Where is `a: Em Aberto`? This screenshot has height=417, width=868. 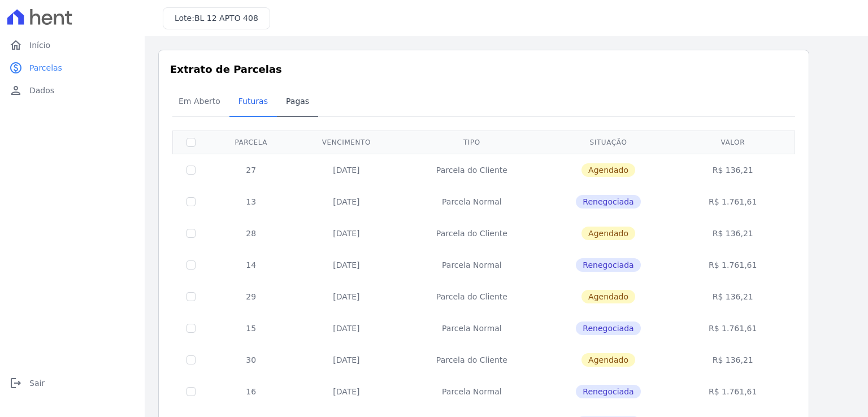
a: Em Aberto is located at coordinates (199, 102).